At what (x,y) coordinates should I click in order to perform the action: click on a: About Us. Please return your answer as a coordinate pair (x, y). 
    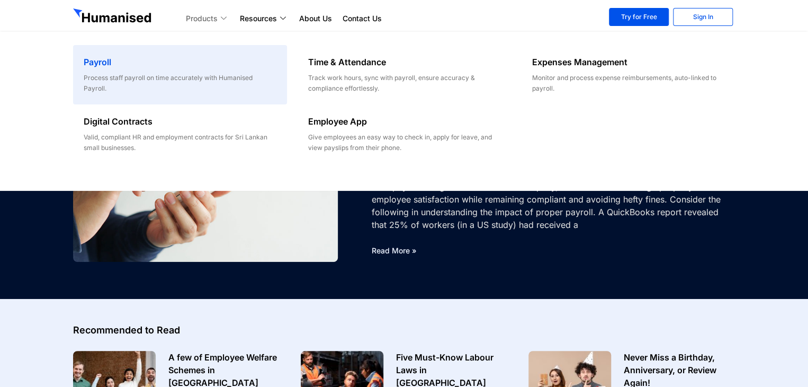
    Looking at the image, I should click on (316, 19).